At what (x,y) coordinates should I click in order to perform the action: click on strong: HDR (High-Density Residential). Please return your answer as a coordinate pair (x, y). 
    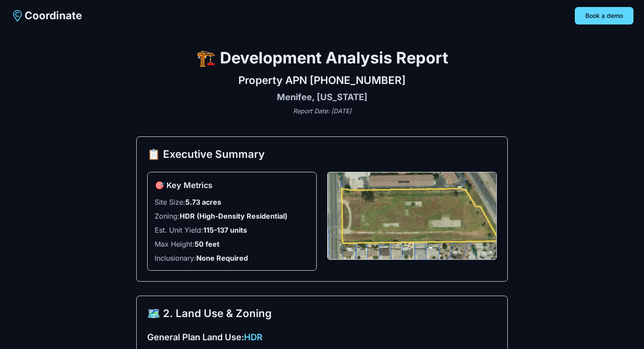
    Looking at the image, I should click on (233, 217).